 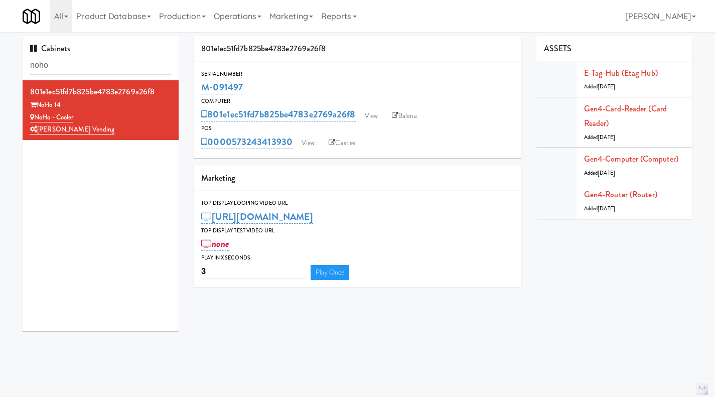 I want to click on a: Castles, so click(x=342, y=143).